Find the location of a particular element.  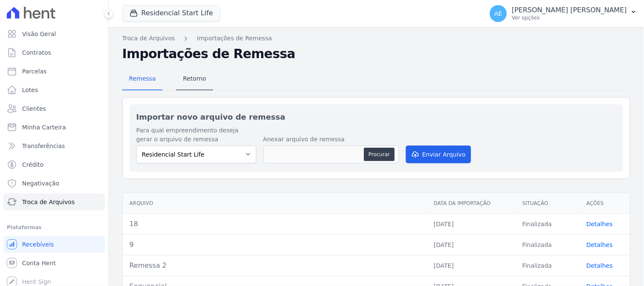

a: Visão Geral is located at coordinates (54, 34).